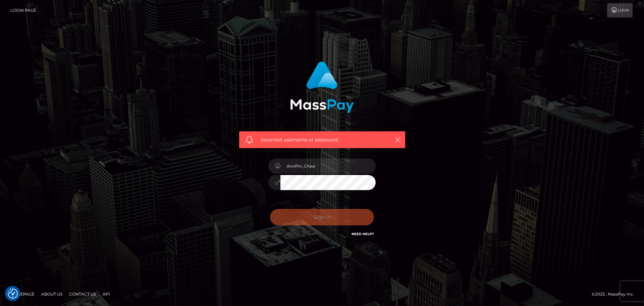 The width and height of the screenshot is (644, 306). Describe the element at coordinates (322, 87) in the screenshot. I see `img: MassPay Login` at that location.